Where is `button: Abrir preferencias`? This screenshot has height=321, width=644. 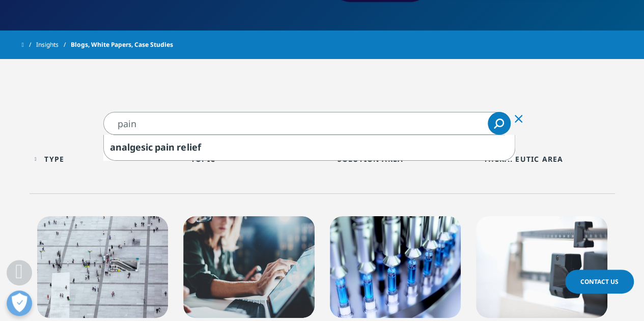 button: Abrir preferencias is located at coordinates (19, 303).